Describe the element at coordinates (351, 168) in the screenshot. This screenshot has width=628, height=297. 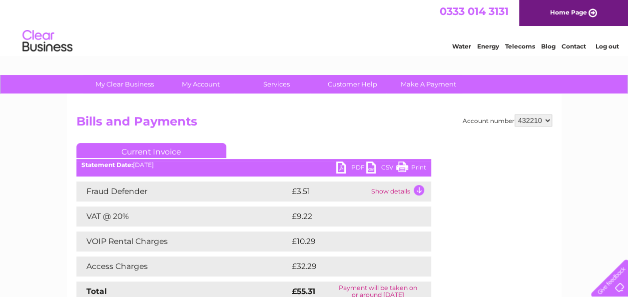
I see `a: PDF` at that location.